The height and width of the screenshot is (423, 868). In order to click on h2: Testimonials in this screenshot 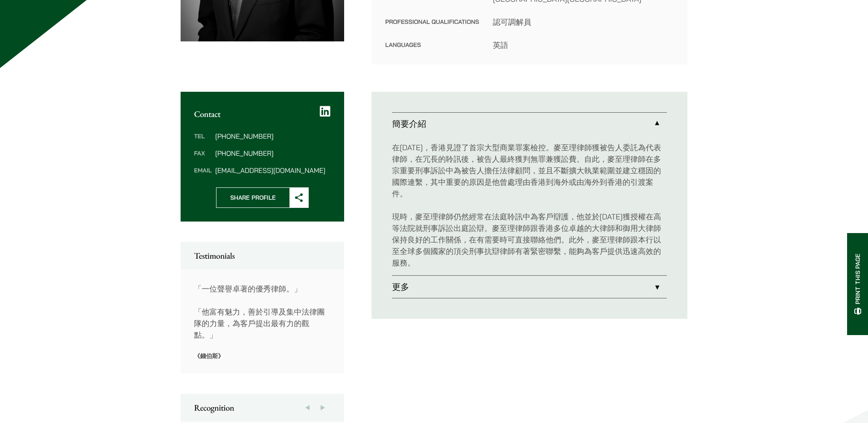, I will do `click(262, 256)`.